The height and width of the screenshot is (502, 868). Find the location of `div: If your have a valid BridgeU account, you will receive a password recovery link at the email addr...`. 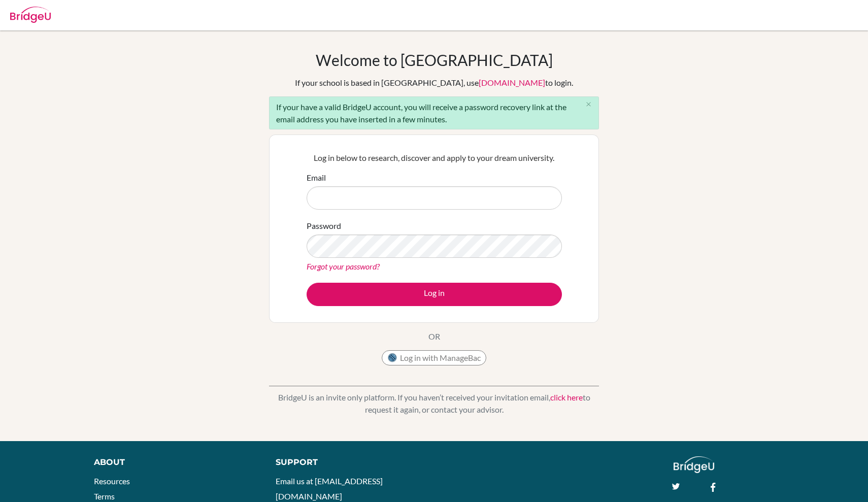

div: If your have a valid BridgeU account, you will receive a password recovery link at the email addr... is located at coordinates (434, 113).